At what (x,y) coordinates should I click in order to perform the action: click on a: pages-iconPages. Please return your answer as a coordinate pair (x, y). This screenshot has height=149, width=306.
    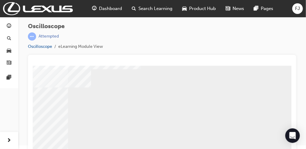
    Looking at the image, I should click on (263, 8).